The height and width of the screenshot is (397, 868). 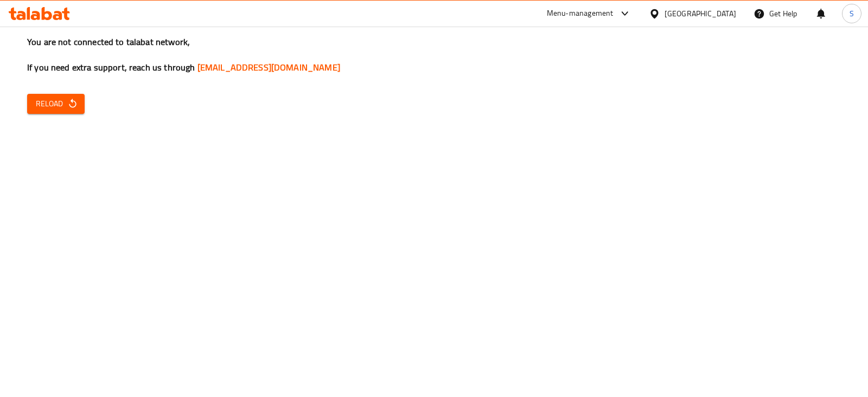 I want to click on span: Reload, so click(x=56, y=103).